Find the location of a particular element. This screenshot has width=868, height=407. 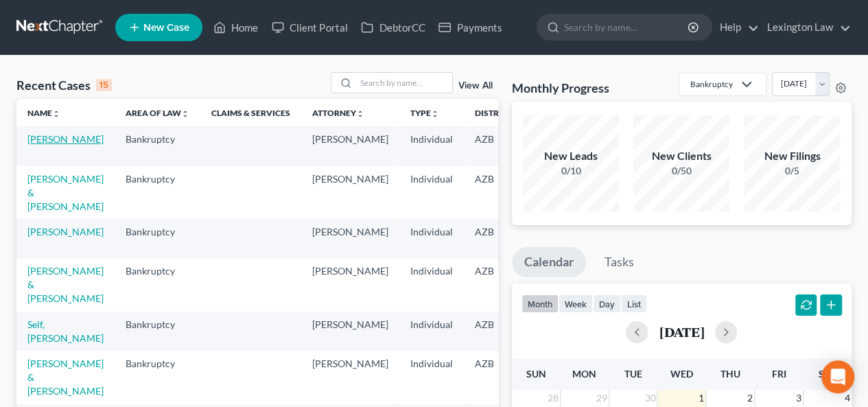

span: 30 is located at coordinates (650, 398).